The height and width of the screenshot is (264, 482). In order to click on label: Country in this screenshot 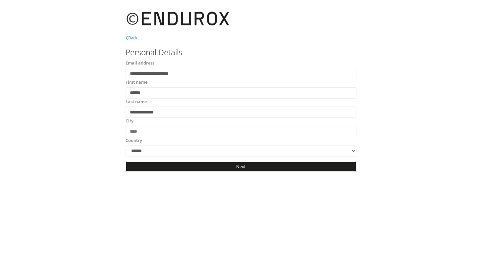, I will do `click(134, 141)`.